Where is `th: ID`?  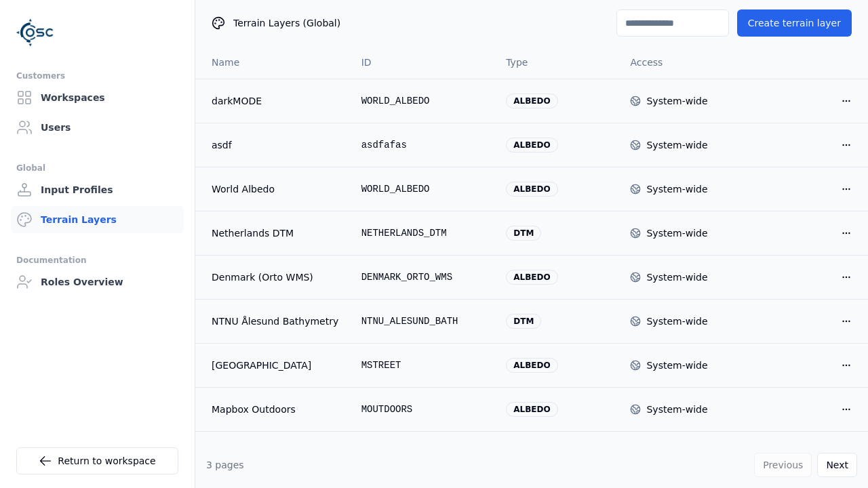
th: ID is located at coordinates (423, 63).